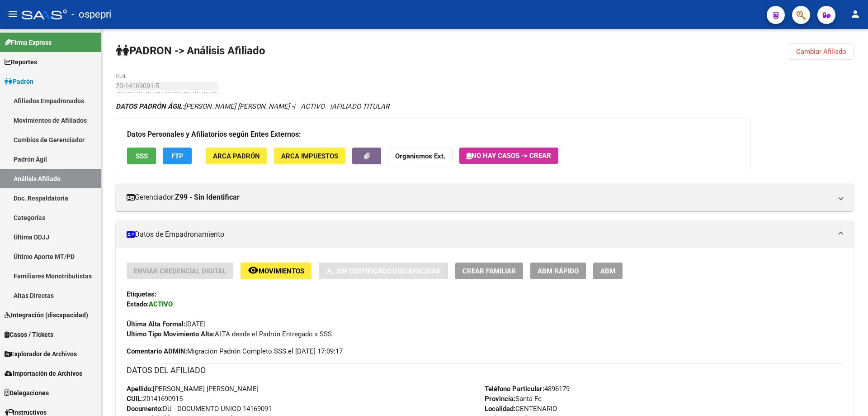  Describe the element at coordinates (479, 234) in the screenshot. I see `mat-panel-title: Datos de Empadronamiento` at that location.